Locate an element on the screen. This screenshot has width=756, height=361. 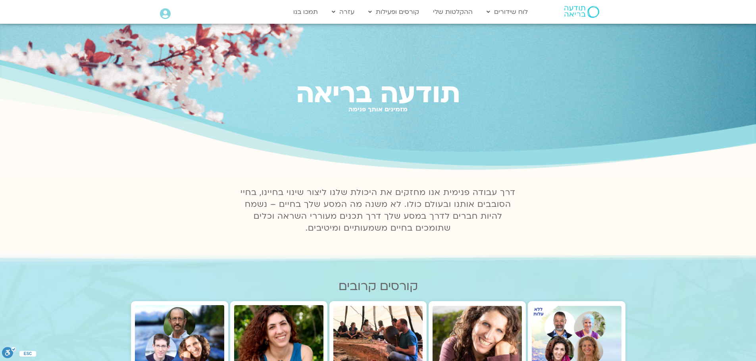
p: דרך עבודה פנימית אנו מחזקים את היכולת שלנו ליצור שינוי בחיינו, בחיי הסובבים אותנו ובעולם כולו. לא... is located at coordinates (378, 211).